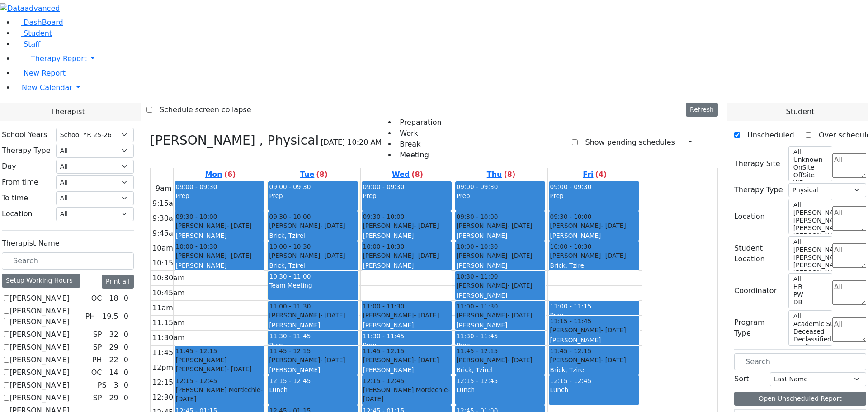 Image resolution: width=868 pixels, height=412 pixels. I want to click on span: 11:00 - 11:15, so click(571, 306).